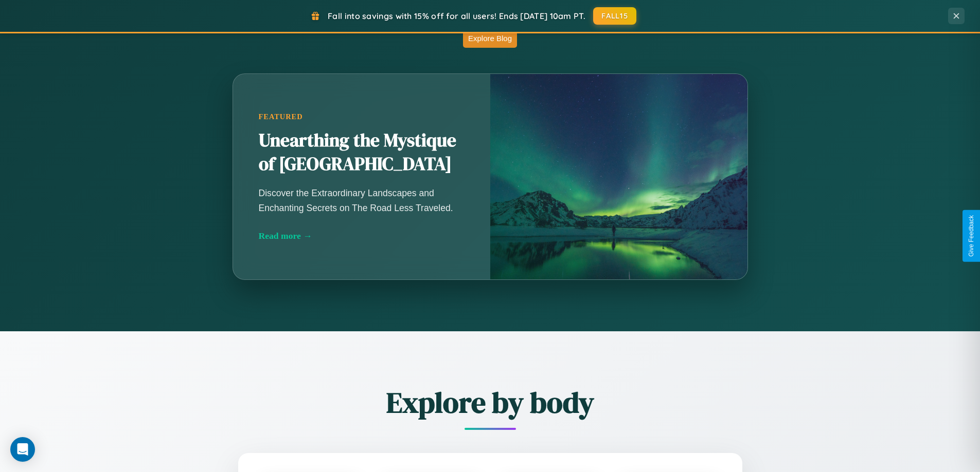 Image resolution: width=980 pixels, height=472 pixels. What do you see at coordinates (362, 236) in the screenshot?
I see `div: Read more →` at bounding box center [362, 236].